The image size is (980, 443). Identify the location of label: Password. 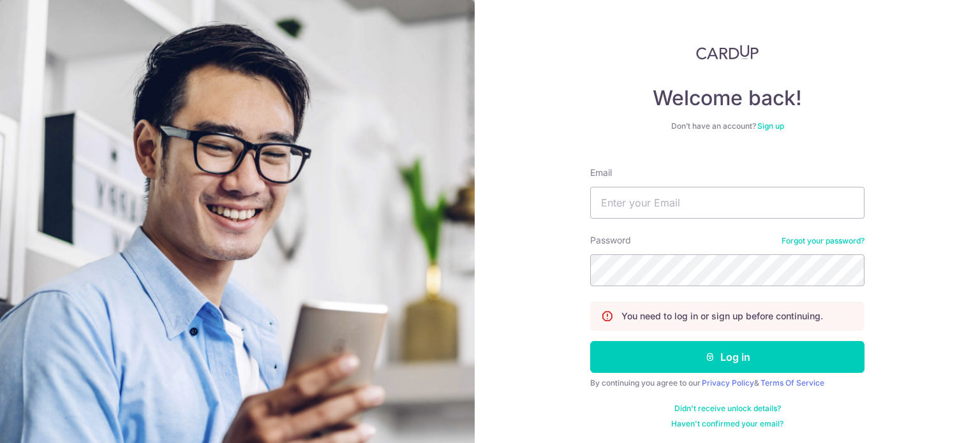
(610, 241).